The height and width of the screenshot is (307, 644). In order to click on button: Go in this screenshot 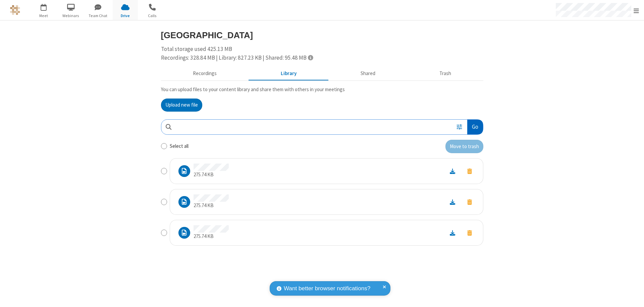, I will do `click(475, 127)`.